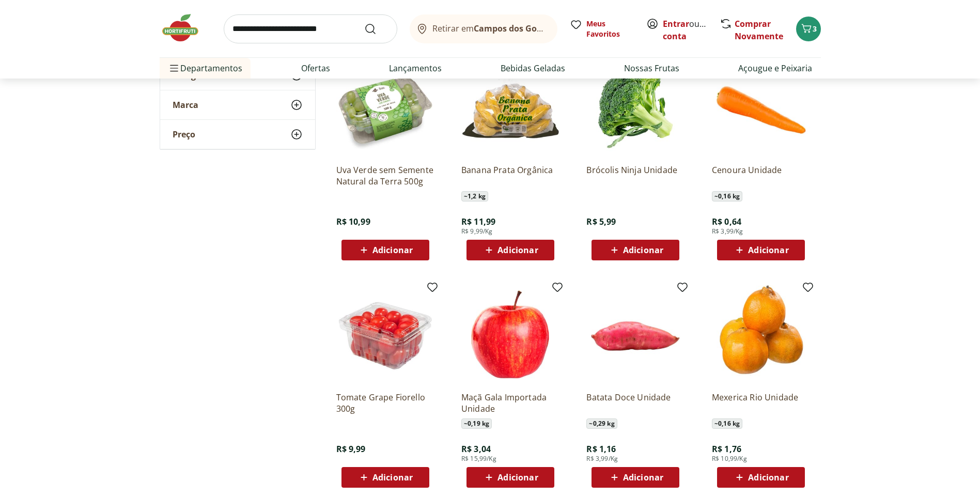 The height and width of the screenshot is (497, 980). What do you see at coordinates (602, 29) in the screenshot?
I see `a: Meus Favoritos` at bounding box center [602, 29].